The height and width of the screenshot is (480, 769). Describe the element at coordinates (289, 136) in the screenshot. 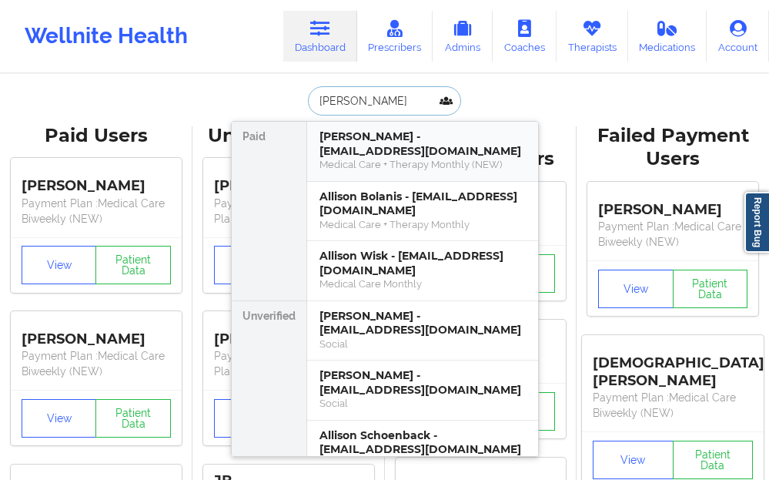

I see `div: Unverified Users` at that location.